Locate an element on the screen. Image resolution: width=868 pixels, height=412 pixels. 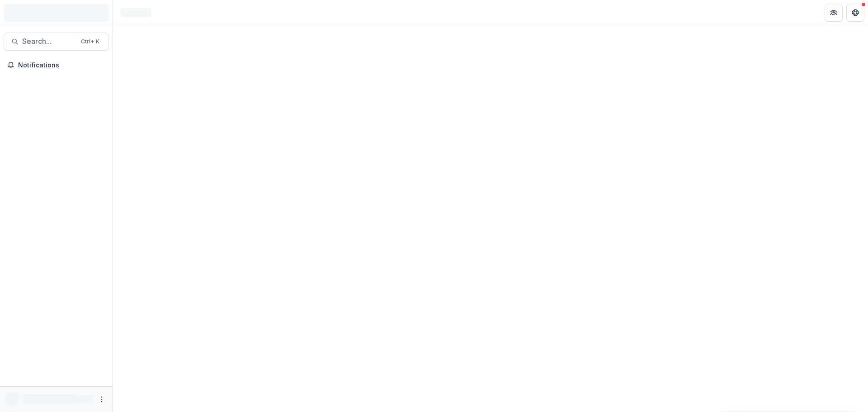
div: Ctrl + K is located at coordinates (90, 41).